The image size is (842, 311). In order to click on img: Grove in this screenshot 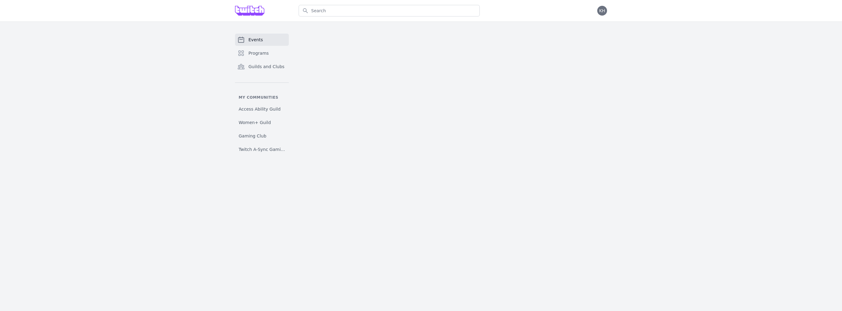, I will do `click(250, 11)`.